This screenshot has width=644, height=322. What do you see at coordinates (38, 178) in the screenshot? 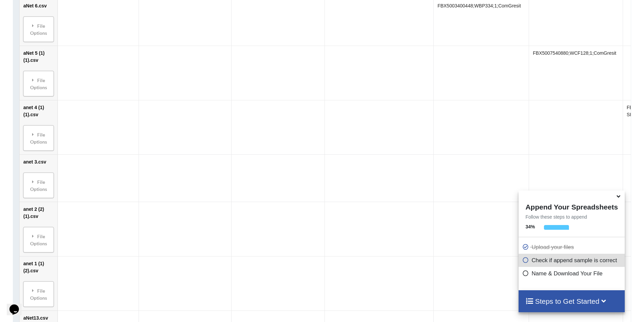
I see `td: anet 3.csv` at bounding box center [38, 178].